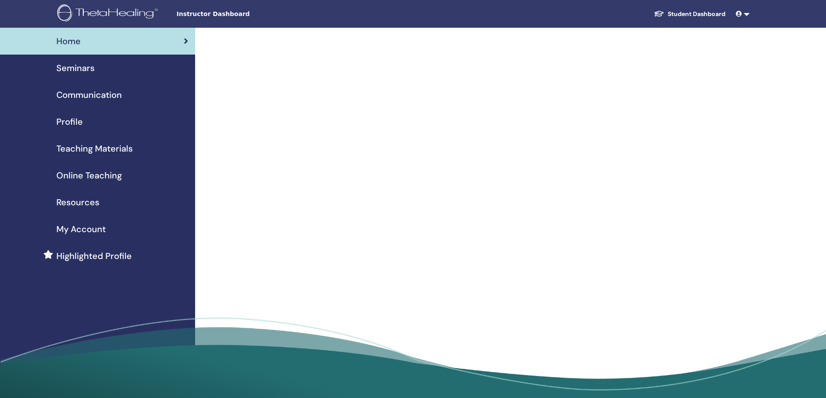  Describe the element at coordinates (75, 68) in the screenshot. I see `span: Seminars` at that location.